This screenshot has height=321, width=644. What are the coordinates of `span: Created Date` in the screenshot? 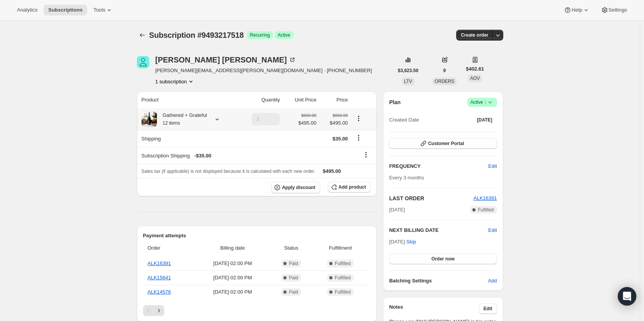 It's located at (404, 120).